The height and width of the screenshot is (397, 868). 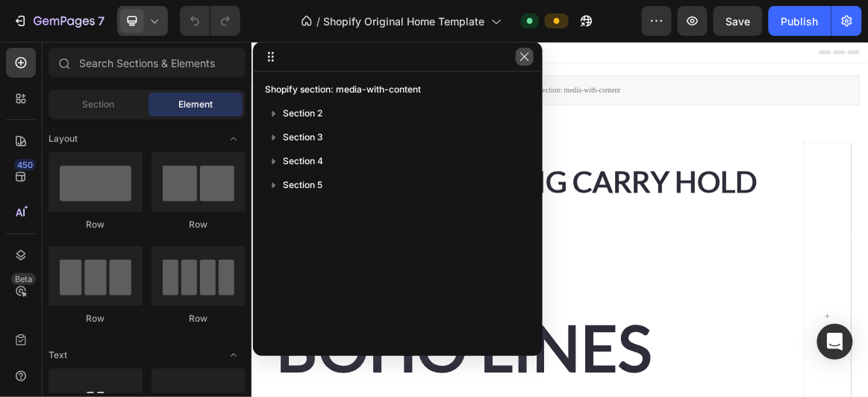 I want to click on span: Section 2, so click(x=302, y=113).